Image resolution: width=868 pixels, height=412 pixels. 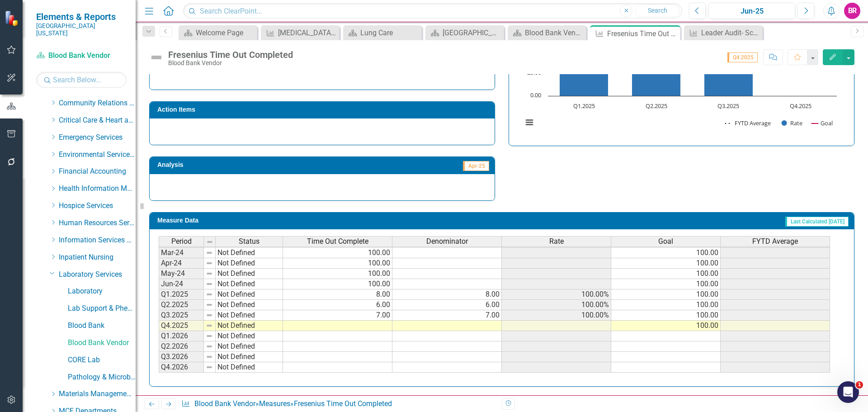 What do you see at coordinates (731, 33) in the screenshot?
I see `div: Leader Audit- Scripting (Leading Indicator)` at bounding box center [731, 33].